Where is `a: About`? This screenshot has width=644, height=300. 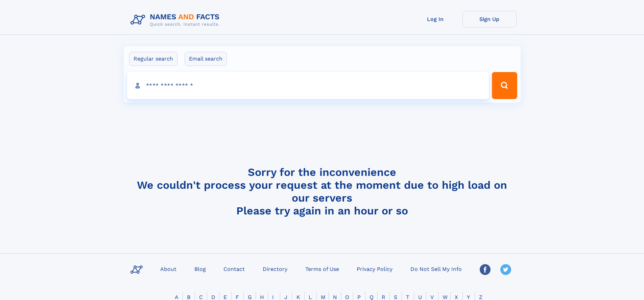
a: About is located at coordinates (169, 268).